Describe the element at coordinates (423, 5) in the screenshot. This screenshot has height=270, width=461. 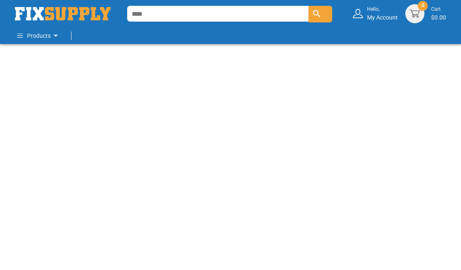
I see `span: 0` at that location.